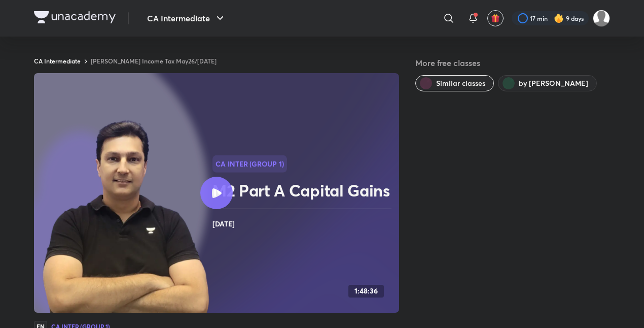  Describe the element at coordinates (366, 291) in the screenshot. I see `h4: 1:48:36` at that location.